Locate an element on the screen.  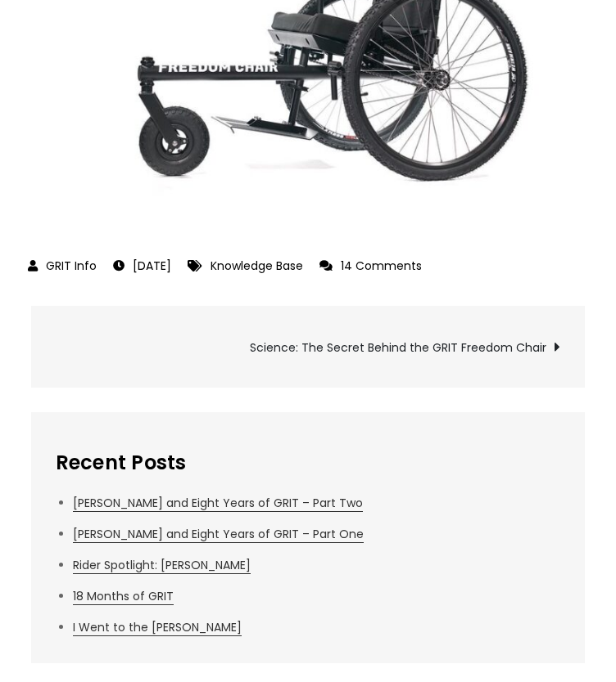
a: GRIT Info is located at coordinates (62, 265).